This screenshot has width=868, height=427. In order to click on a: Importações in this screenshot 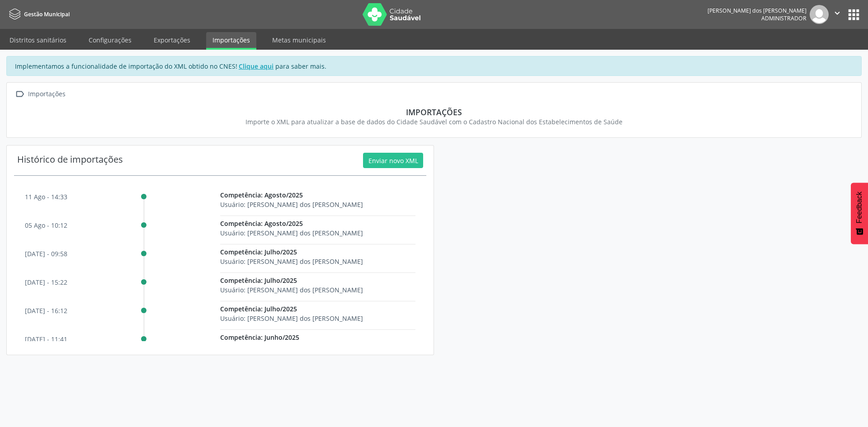, I will do `click(231, 41)`.